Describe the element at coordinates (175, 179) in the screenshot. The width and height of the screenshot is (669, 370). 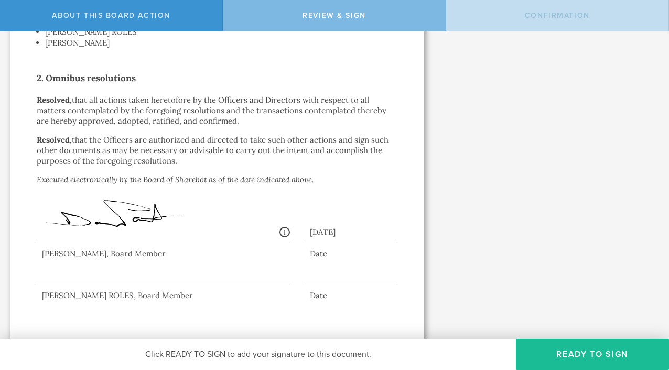
I see `em: Executed electronically by the Board of Sharebot as of the date indicated above.` at that location.